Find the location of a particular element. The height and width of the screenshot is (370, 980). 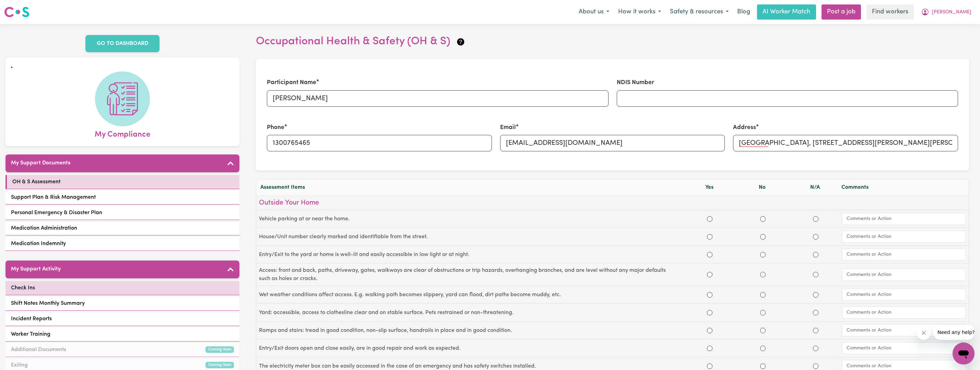

span: My Compliance is located at coordinates (122, 134).